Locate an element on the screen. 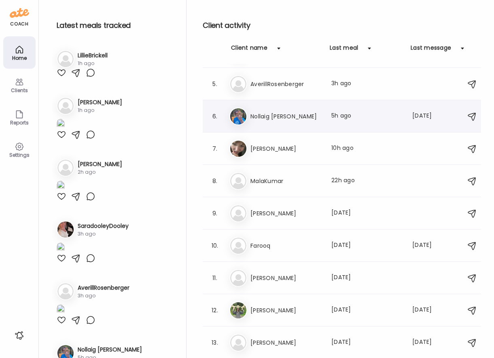 This screenshot has width=494, height=358. div: Last message is located at coordinates (431, 50).